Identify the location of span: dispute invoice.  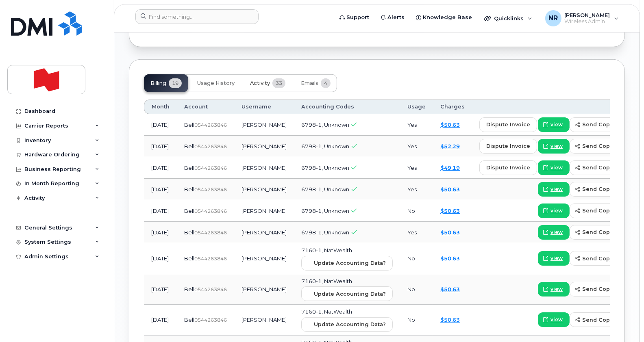
(508, 124).